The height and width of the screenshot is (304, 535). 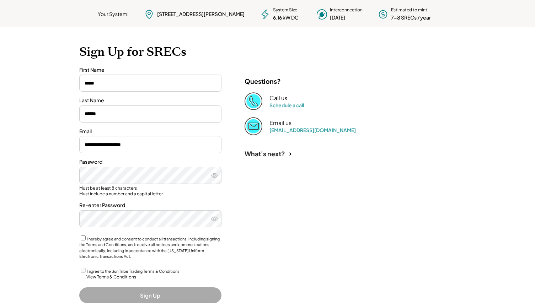 I want to click on div: Estimated to mint, so click(x=409, y=10).